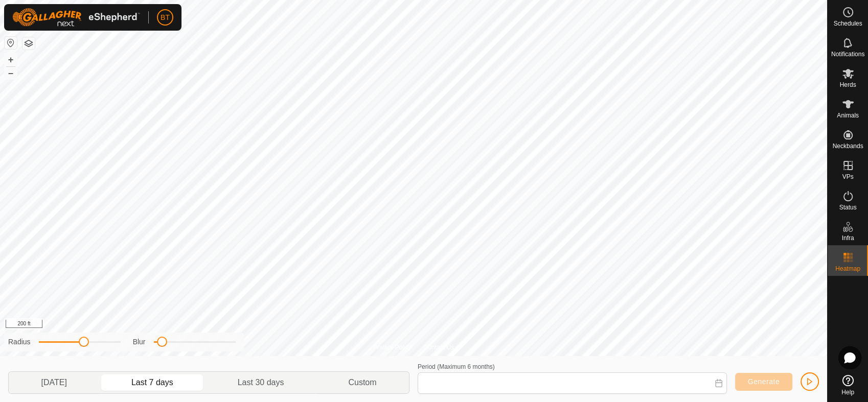  Describe the element at coordinates (165, 18) in the screenshot. I see `span: BT` at that location.